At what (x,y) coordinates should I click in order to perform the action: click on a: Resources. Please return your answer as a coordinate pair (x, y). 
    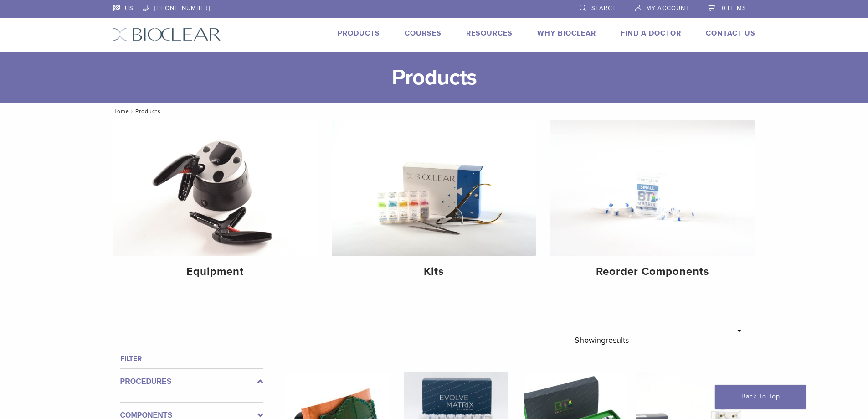
    Looking at the image, I should click on (489, 33).